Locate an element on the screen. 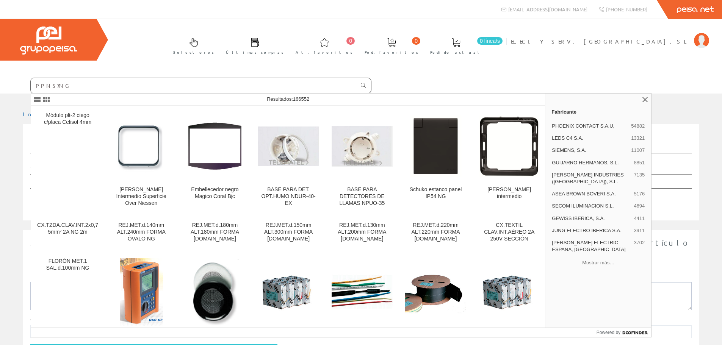 The image size is (722, 345). img: Grupo Peisa is located at coordinates (49, 41).